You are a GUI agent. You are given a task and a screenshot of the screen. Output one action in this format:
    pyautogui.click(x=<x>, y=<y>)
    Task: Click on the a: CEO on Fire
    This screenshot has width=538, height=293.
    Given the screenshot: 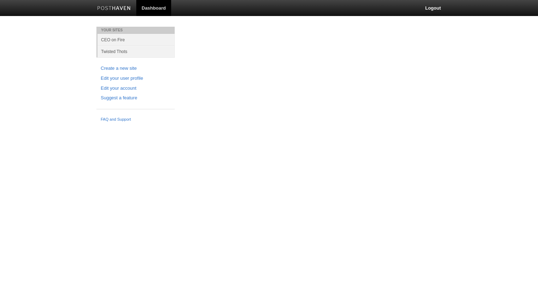 What is the action you would take?
    pyautogui.click(x=136, y=39)
    